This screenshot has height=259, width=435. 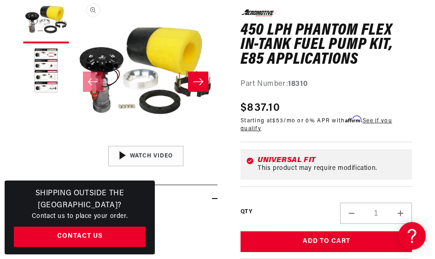 What do you see at coordinates (80, 237) in the screenshot?
I see `a: Contact Us` at bounding box center [80, 237].